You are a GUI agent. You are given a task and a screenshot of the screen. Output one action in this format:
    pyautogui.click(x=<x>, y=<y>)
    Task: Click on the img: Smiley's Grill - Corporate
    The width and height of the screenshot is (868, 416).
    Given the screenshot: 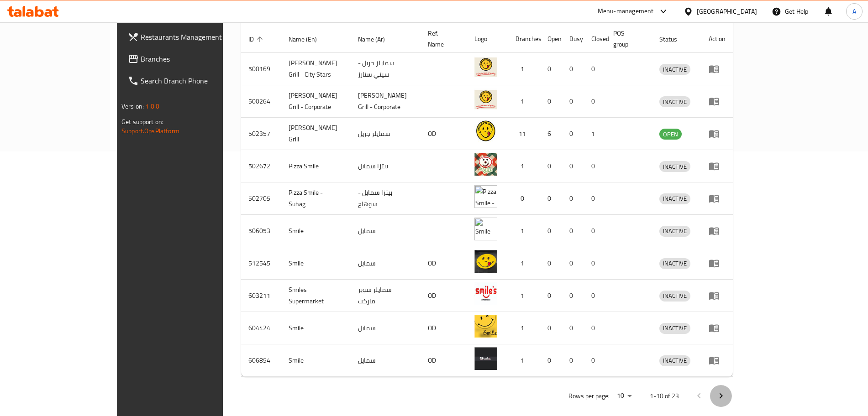 What is the action you would take?
    pyautogui.click(x=486, y=99)
    